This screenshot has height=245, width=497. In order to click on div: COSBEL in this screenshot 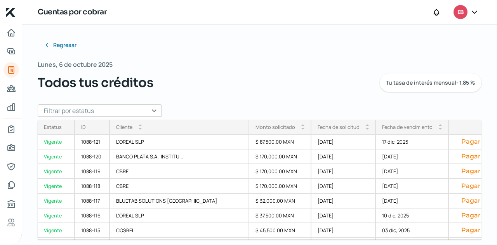, I will do `click(179, 230)`.